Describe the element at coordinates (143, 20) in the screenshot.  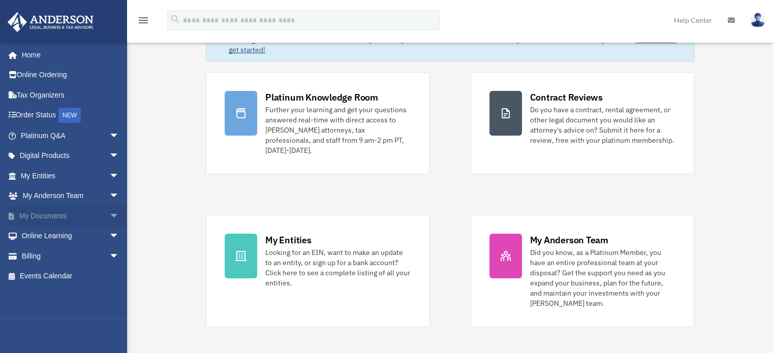
I see `i: menu` at that location.